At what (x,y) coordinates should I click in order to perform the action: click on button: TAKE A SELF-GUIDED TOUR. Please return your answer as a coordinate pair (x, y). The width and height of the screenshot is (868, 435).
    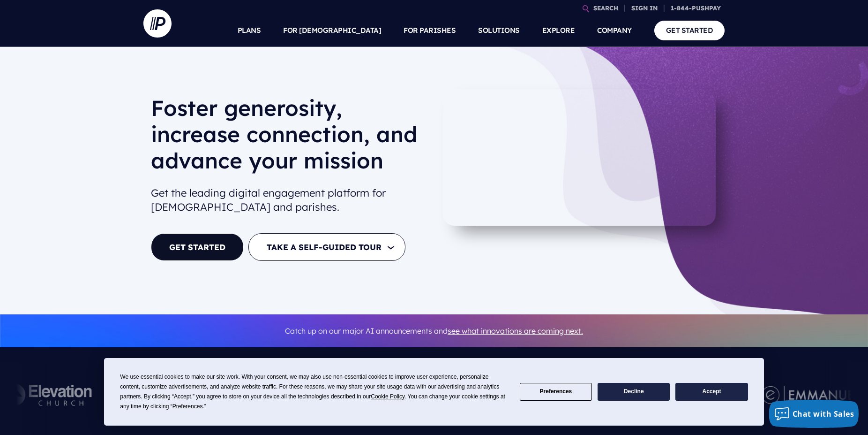
    Looking at the image, I should click on (327, 247).